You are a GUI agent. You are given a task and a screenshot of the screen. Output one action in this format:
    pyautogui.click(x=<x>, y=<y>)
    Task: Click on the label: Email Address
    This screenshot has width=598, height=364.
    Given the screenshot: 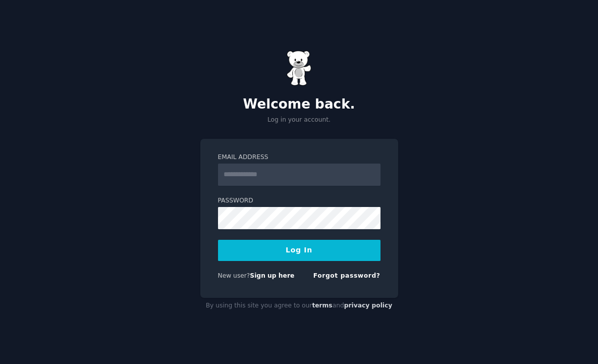 What is the action you would take?
    pyautogui.click(x=299, y=157)
    